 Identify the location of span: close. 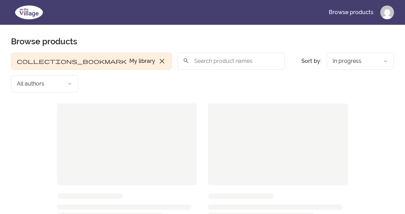
(162, 61).